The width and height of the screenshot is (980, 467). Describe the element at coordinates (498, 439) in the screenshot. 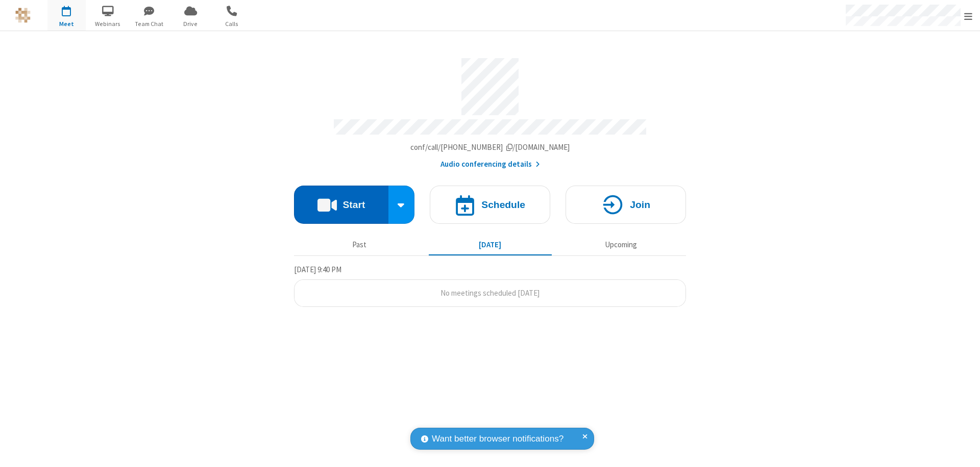

I see `span: Want better browser notifications?` at that location.